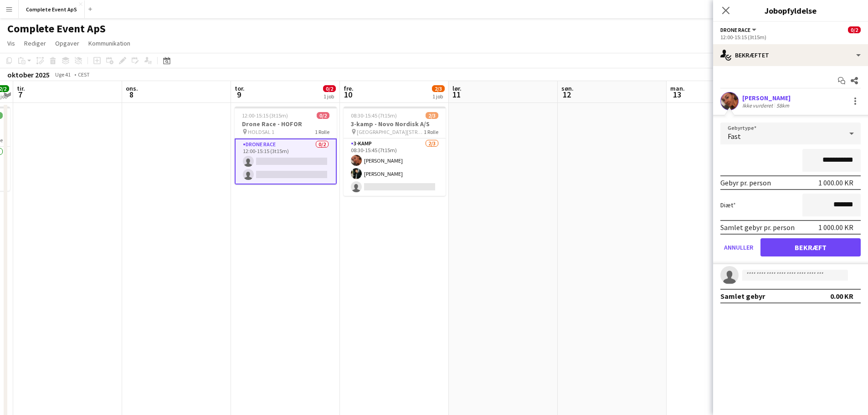 The width and height of the screenshot is (868, 415). What do you see at coordinates (677, 88) in the screenshot?
I see `span: man.` at bounding box center [677, 88].